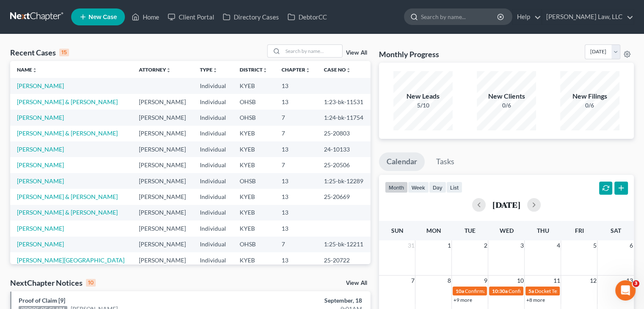 The width and height of the screenshot is (644, 309). I want to click on span: 1, so click(449, 245).